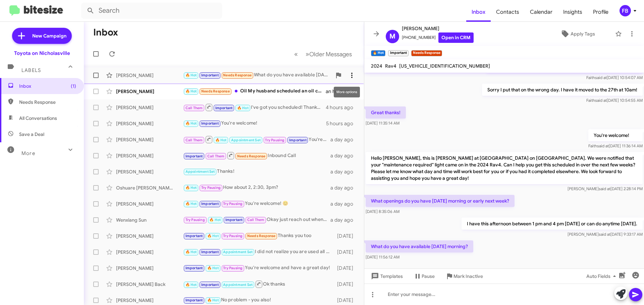 Image resolution: width=644 pixels, height=305 pixels. Describe the element at coordinates (426, 53) in the screenshot. I see `small: Needs Response` at that location.